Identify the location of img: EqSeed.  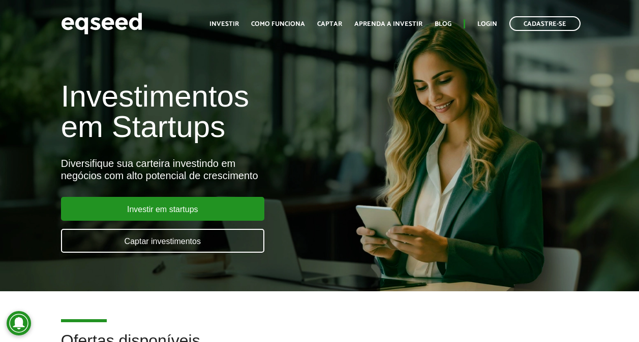
(102, 23).